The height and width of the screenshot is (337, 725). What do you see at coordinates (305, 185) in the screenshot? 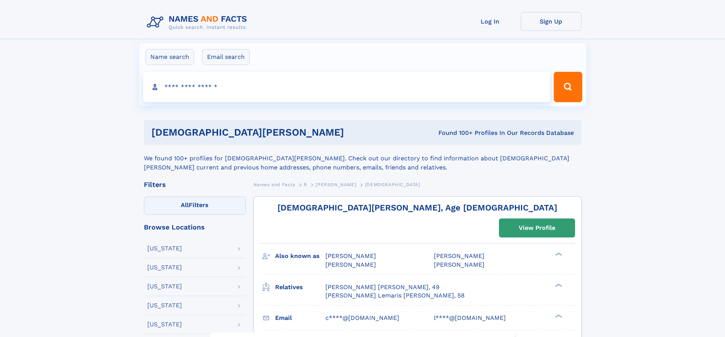
I see `span: R` at bounding box center [305, 185].